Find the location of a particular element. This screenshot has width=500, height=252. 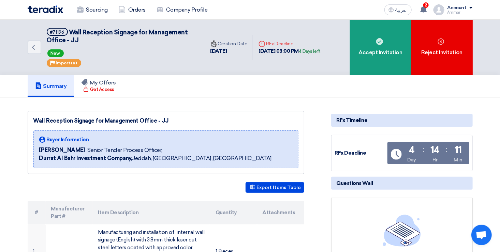

div: 4 Days left is located at coordinates (310, 51).